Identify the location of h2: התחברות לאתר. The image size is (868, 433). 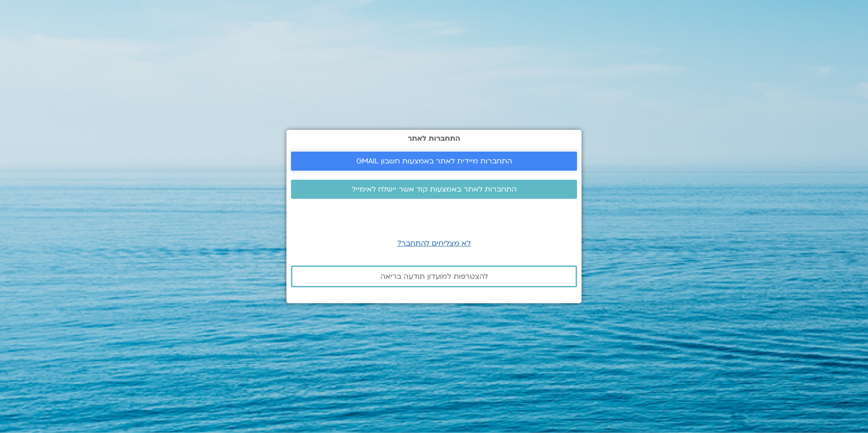
(434, 138).